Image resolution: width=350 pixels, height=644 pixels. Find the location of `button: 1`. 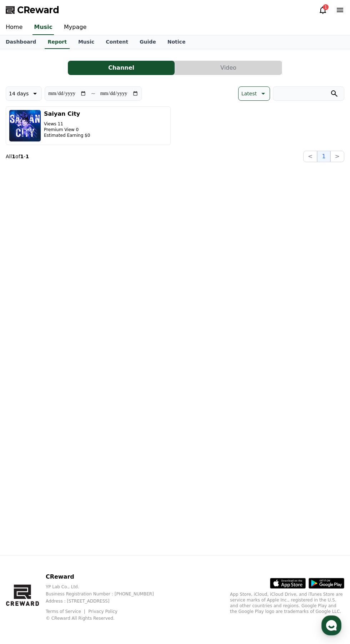

button: 1 is located at coordinates (324, 156).